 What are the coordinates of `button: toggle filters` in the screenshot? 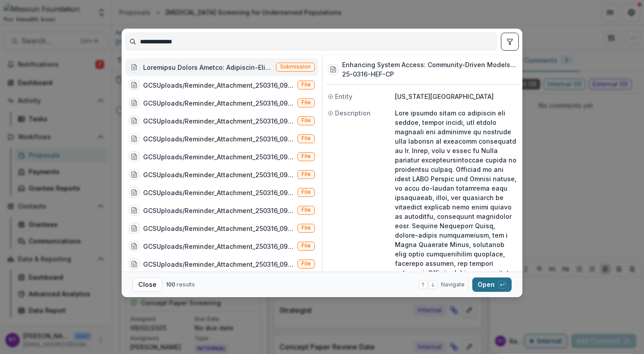 It's located at (510, 41).